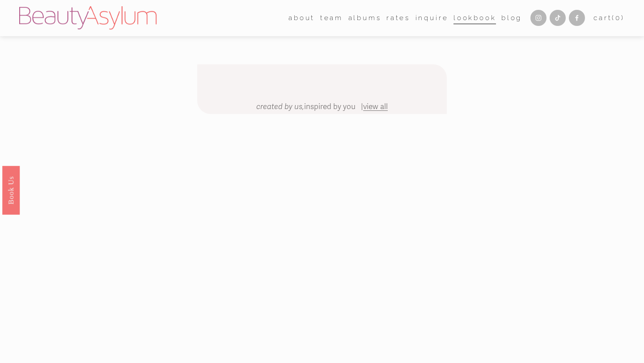 Image resolution: width=644 pixels, height=363 pixels. What do you see at coordinates (511, 18) in the screenshot?
I see `a: Blog` at bounding box center [511, 18].